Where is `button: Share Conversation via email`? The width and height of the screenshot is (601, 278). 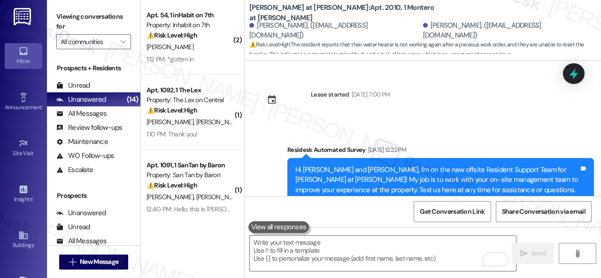
button: Share Conversation via email is located at coordinates (543, 212).